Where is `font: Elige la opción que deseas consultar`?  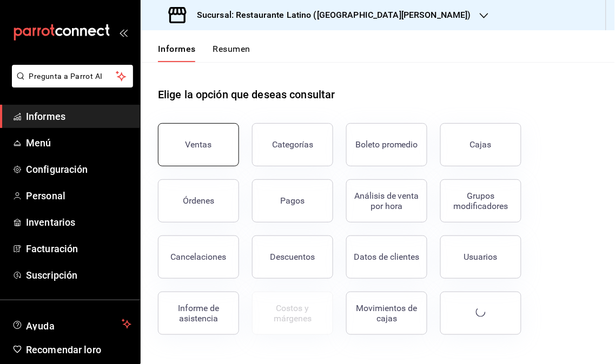 font: Elige la opción que deseas consultar is located at coordinates (247, 95).